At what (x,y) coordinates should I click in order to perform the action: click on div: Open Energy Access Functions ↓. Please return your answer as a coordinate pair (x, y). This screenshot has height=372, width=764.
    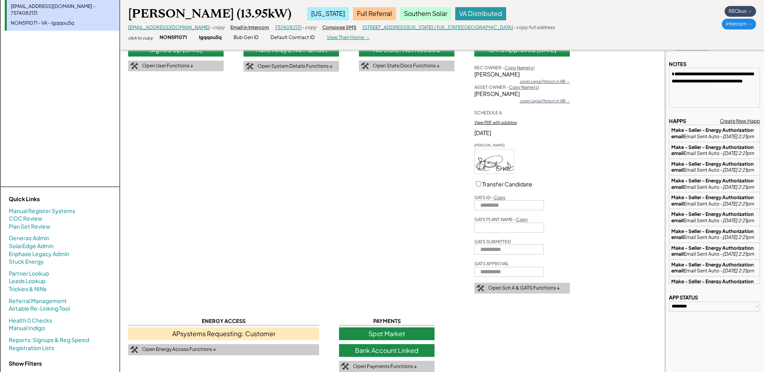
    Looking at the image, I should click on (179, 349).